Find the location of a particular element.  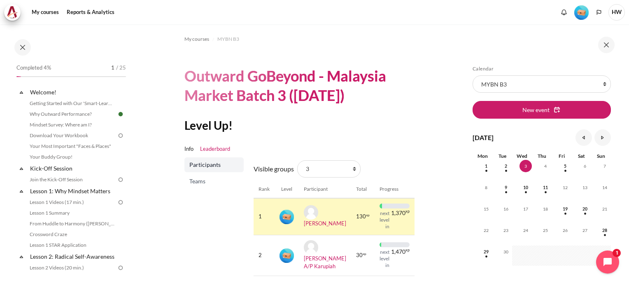

a: Download Your Workbook is located at coordinates (72, 135).